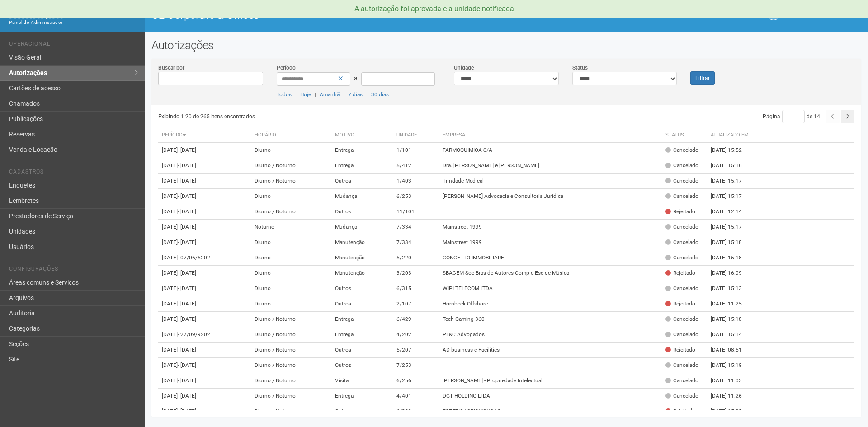  I want to click on label: Período, so click(286, 68).